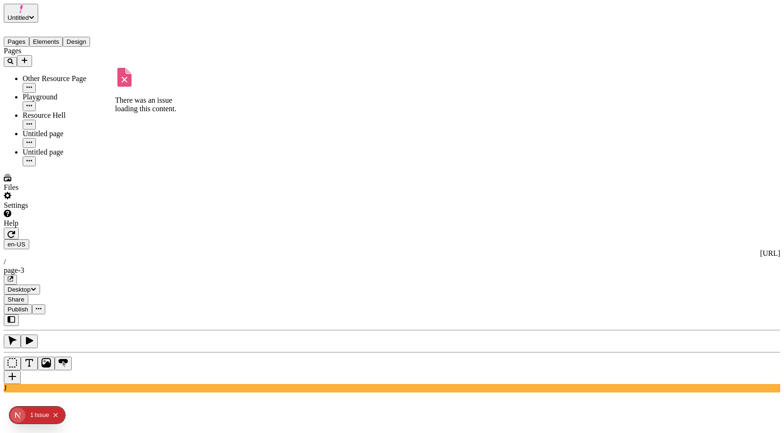 Image resolution: width=784 pixels, height=433 pixels. Describe the element at coordinates (18, 309) in the screenshot. I see `span: Publish` at that location.